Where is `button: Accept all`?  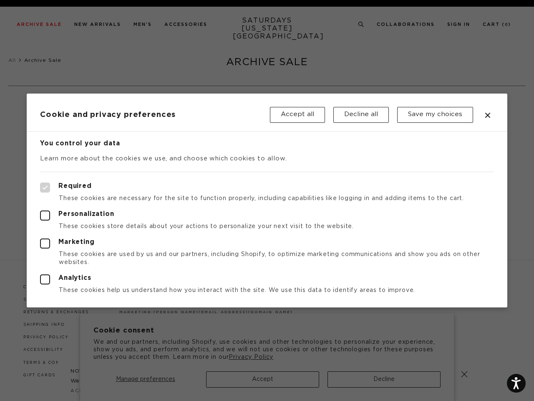 button: Accept all is located at coordinates (298, 115).